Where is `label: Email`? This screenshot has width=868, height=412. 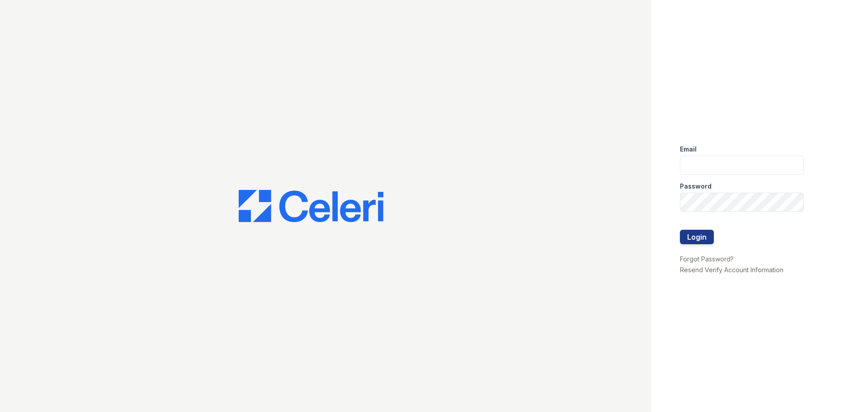
label: Email is located at coordinates (688, 150).